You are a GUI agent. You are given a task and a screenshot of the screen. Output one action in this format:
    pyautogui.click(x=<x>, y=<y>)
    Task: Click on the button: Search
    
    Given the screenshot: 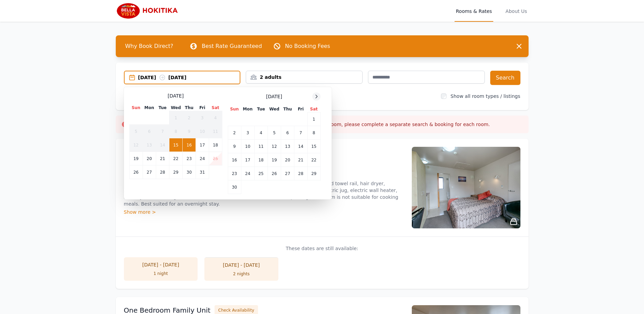 What is the action you would take?
    pyautogui.click(x=505, y=78)
    